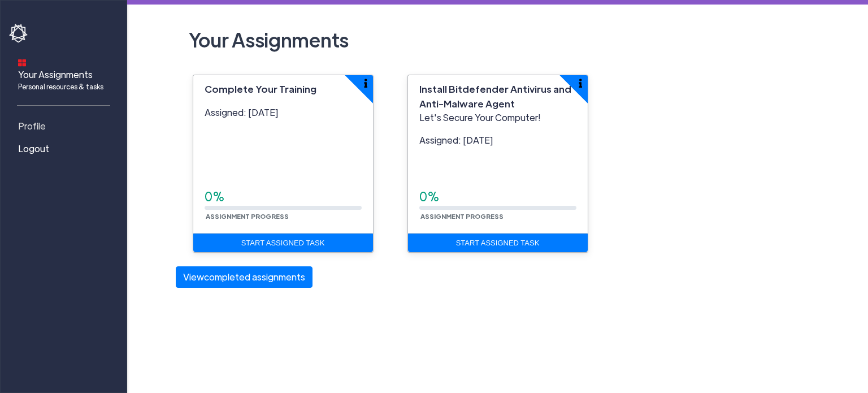 This screenshot has height=393, width=868. What do you see at coordinates (61, 80) in the screenshot?
I see `span: Your Assignments` at bounding box center [61, 80].